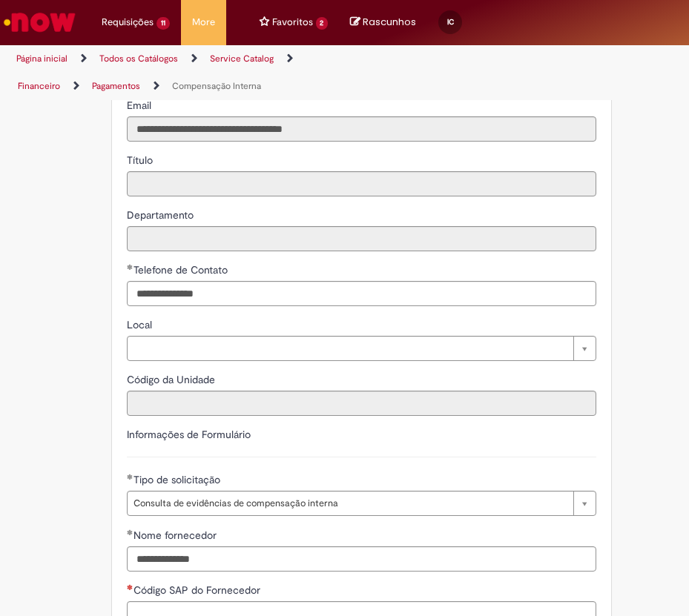 The width and height of the screenshot is (689, 616). I want to click on span: More, so click(203, 23).